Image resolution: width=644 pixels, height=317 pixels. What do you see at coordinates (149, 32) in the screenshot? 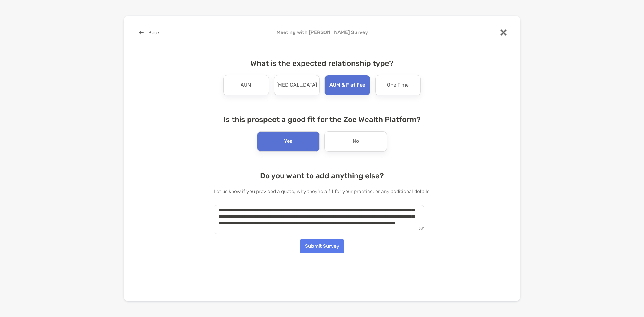
I see `button: Back` at bounding box center [149, 32].